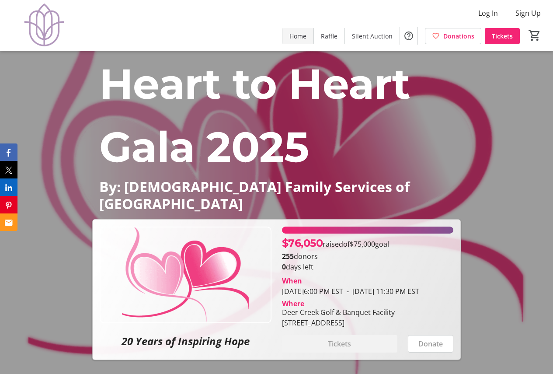  I want to click on p: raised of goal, so click(336, 243).